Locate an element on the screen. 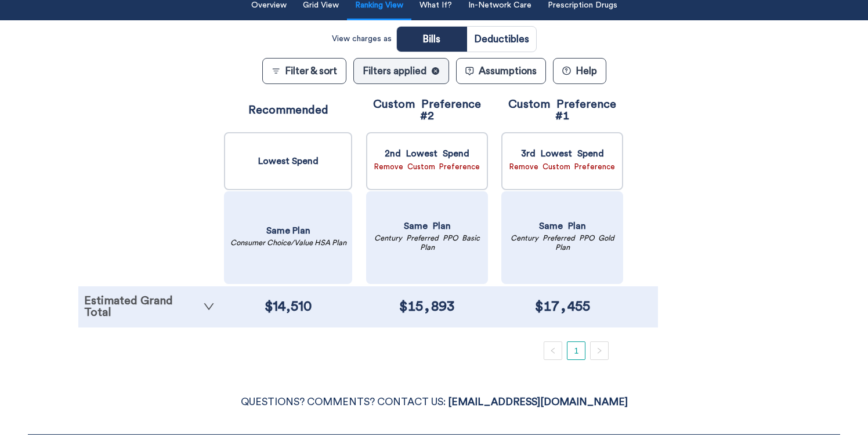 This screenshot has height=444, width=868. span: left is located at coordinates (553, 351).